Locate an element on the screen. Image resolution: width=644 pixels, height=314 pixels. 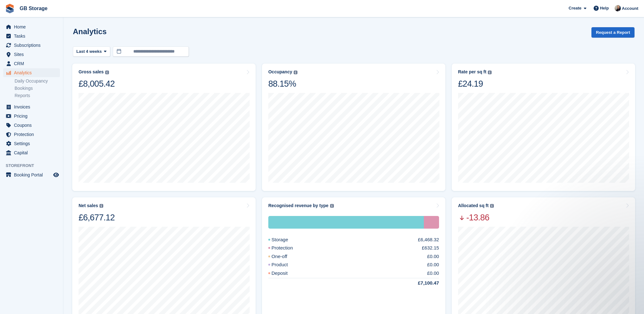
div: Occupancy is located at coordinates (280, 72).